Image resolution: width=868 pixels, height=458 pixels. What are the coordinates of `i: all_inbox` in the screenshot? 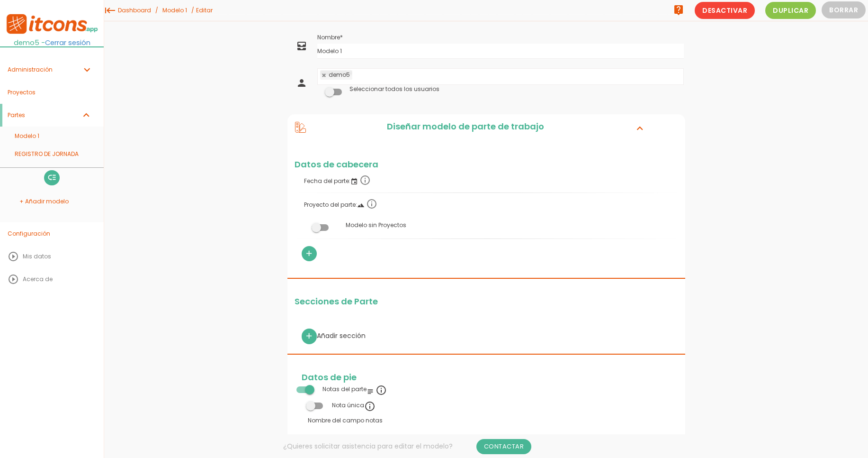 It's located at (302, 46).